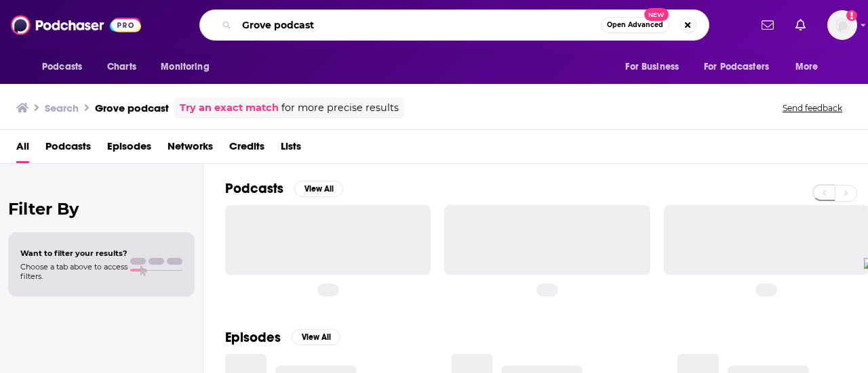  What do you see at coordinates (291, 149) in the screenshot?
I see `span: Lists` at bounding box center [291, 149].